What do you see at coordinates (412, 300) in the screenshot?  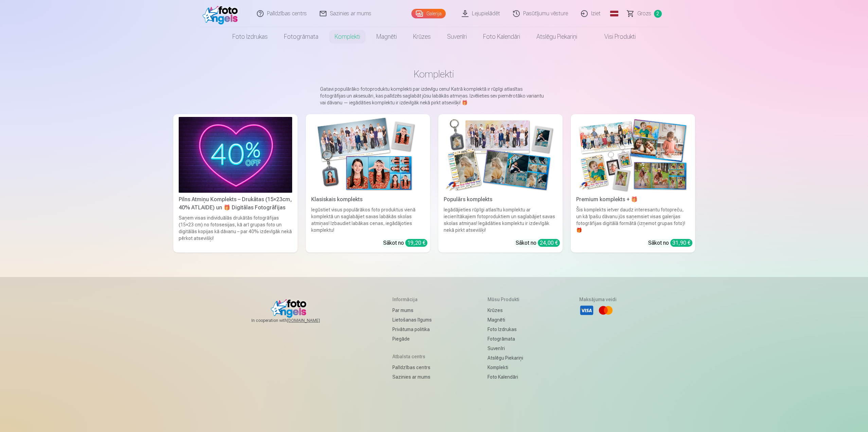 I see `h5: Informācija` at bounding box center [412, 300].